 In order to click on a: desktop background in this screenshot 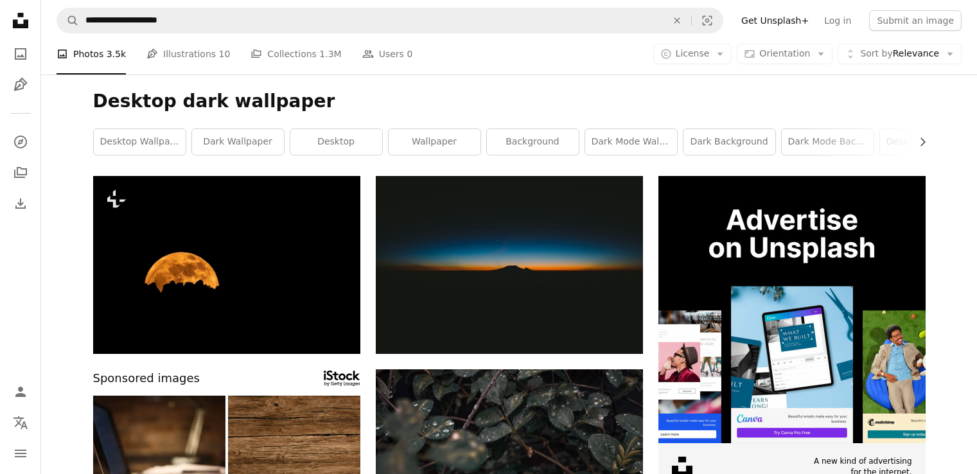, I will do `click(926, 142)`.